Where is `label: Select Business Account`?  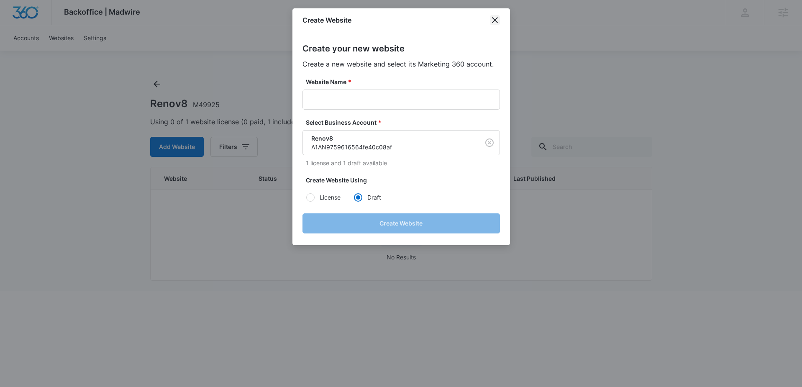 label: Select Business Account is located at coordinates (405, 122).